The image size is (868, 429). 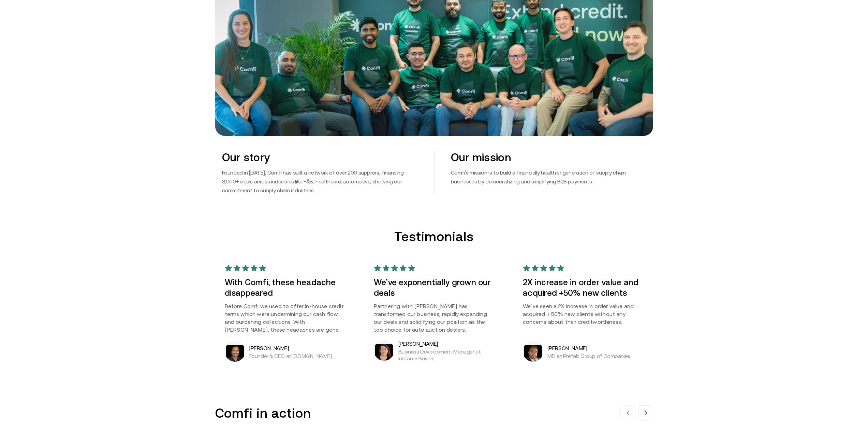 I want to click on img: Bibin Varghese, so click(x=235, y=353).